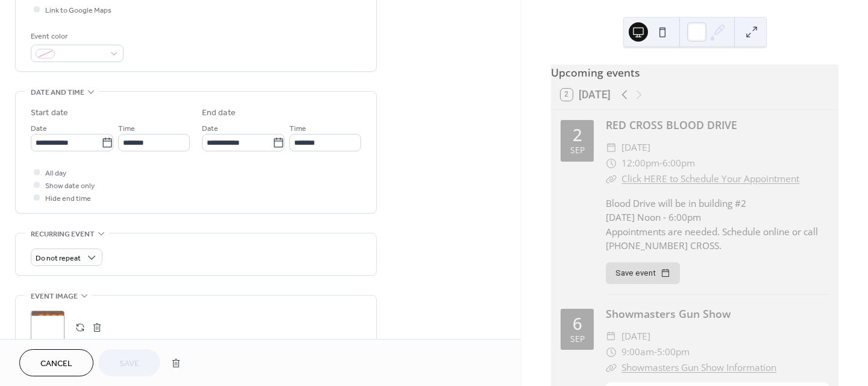  What do you see at coordinates (673, 352) in the screenshot?
I see `span: 5:00pm` at bounding box center [673, 352].